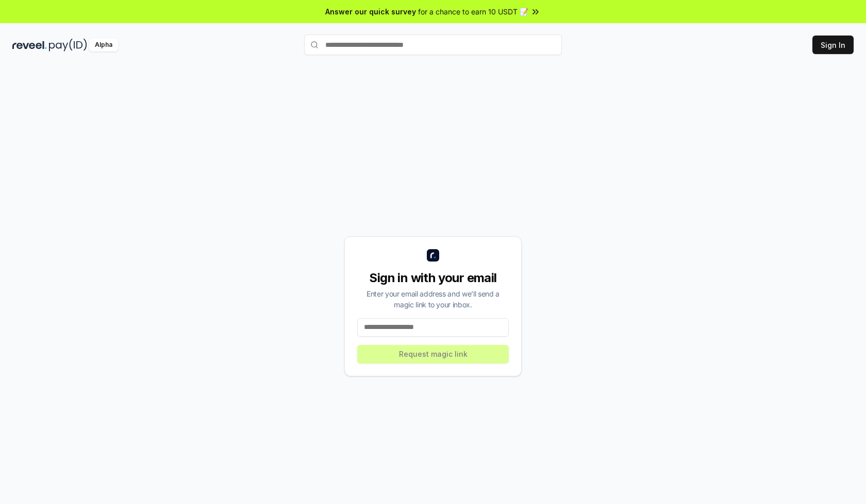 The image size is (866, 504). Describe the element at coordinates (433, 256) in the screenshot. I see `img: logo_small` at that location.